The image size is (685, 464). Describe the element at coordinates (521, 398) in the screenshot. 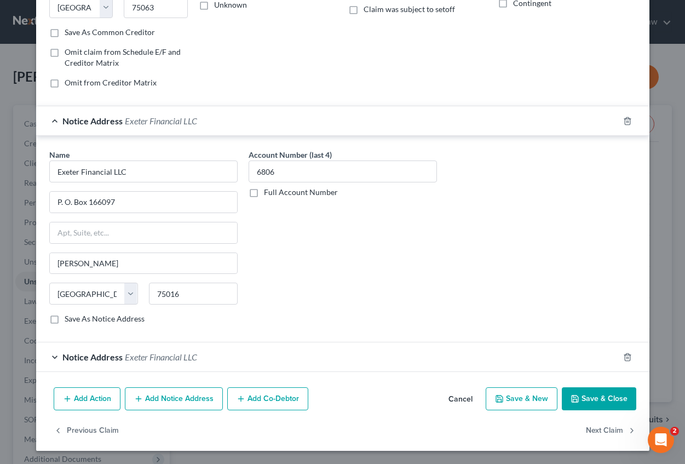

I see `button: Save & New` at that location.